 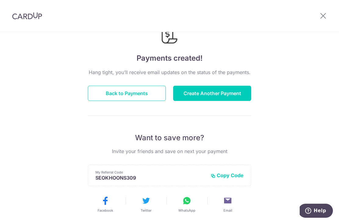 I want to click on span: WhatsApp, so click(x=187, y=210).